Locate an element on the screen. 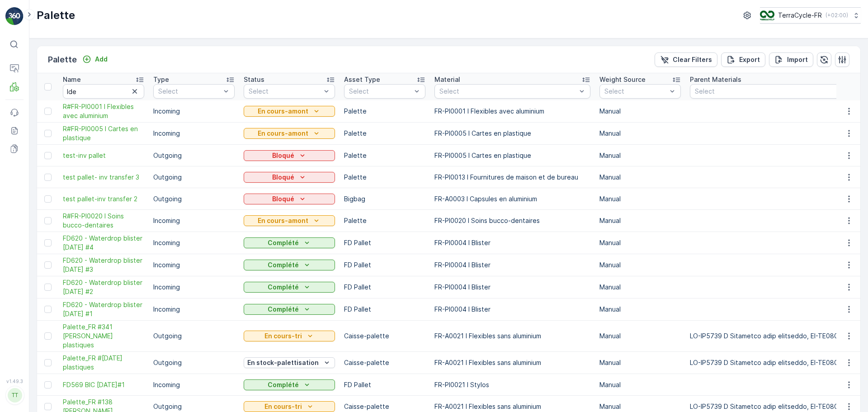  span: test-inv pallet is located at coordinates (103, 156).